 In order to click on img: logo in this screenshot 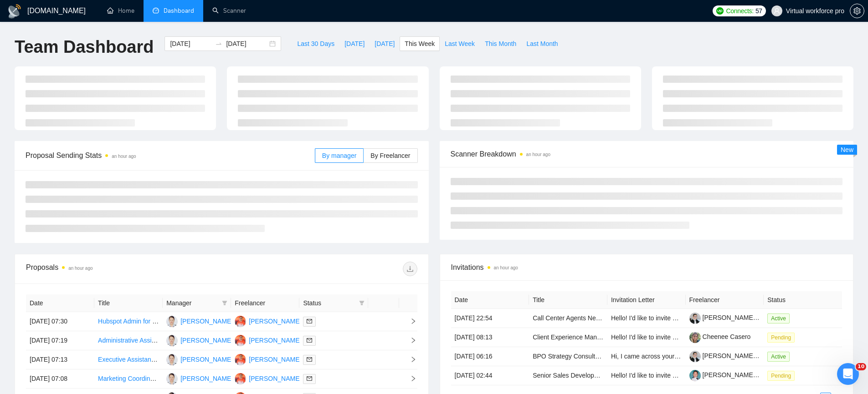, I will do `click(15, 11)`.